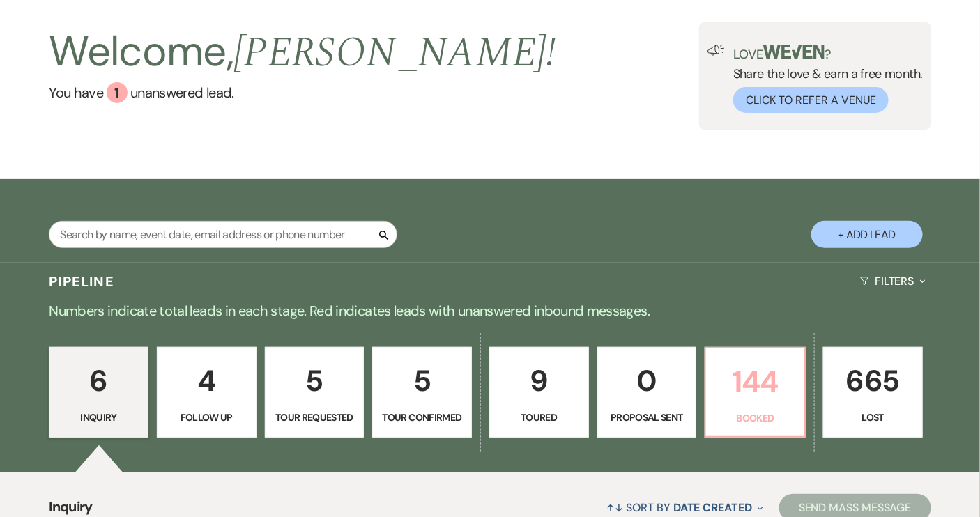  I want to click on span: Date Created, so click(712, 508).